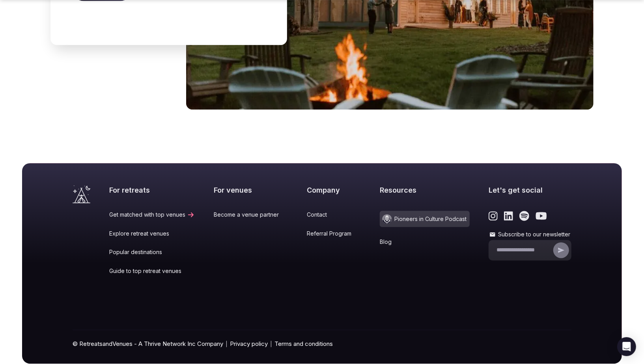 The height and width of the screenshot is (364, 644). I want to click on a: Link to the retreats and venues Spotify page, so click(524, 216).